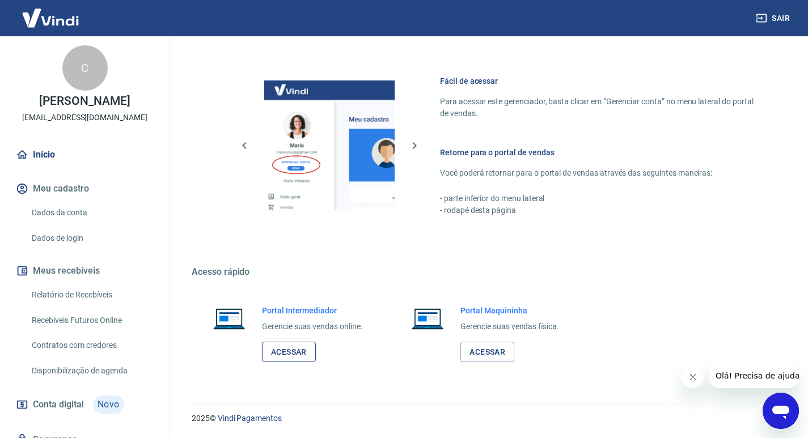 This screenshot has height=438, width=808. I want to click on a: Relatório de Recebíveis, so click(91, 295).